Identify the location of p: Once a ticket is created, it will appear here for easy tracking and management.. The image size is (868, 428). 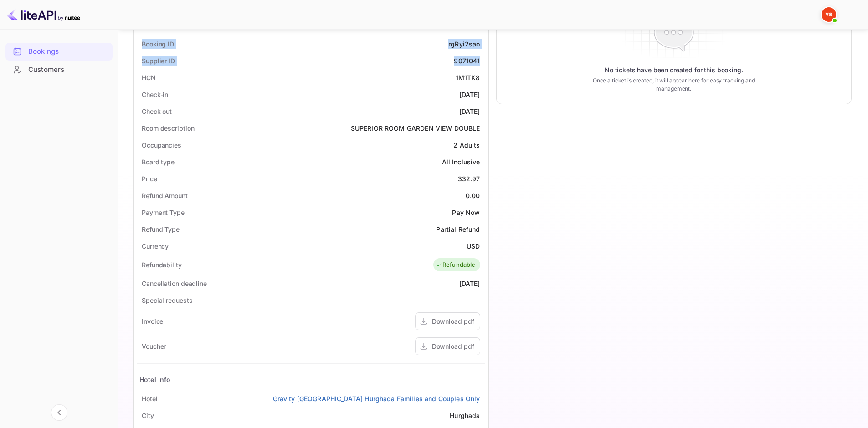
(674, 84).